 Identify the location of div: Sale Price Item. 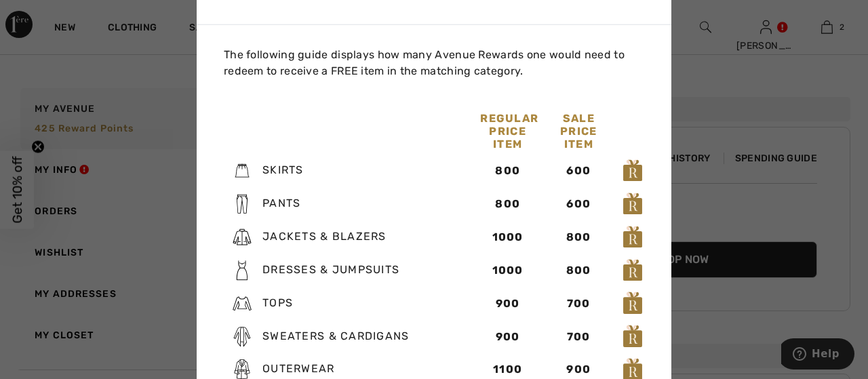
(578, 130).